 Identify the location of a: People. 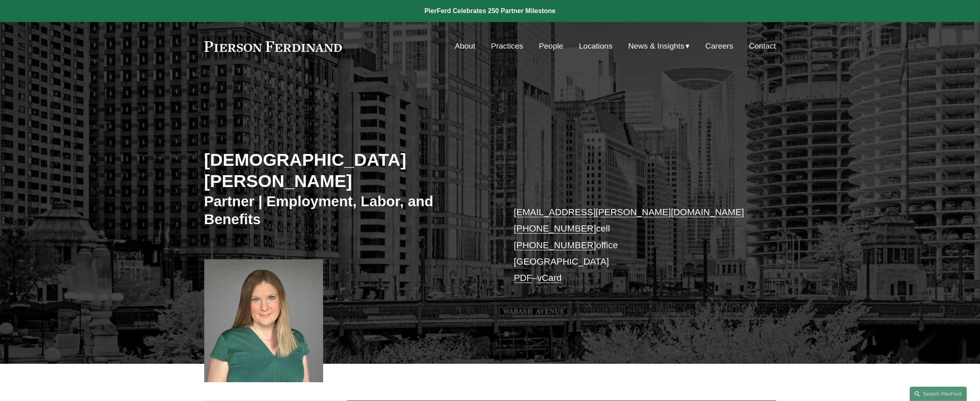
(552, 46).